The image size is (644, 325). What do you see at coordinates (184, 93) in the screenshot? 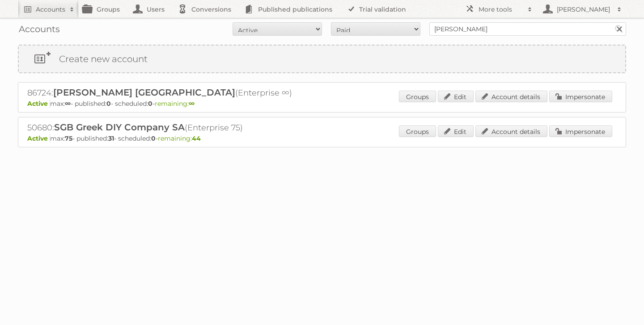
I see `h2: 86724: (Enterprise ∞)` at bounding box center [184, 93].